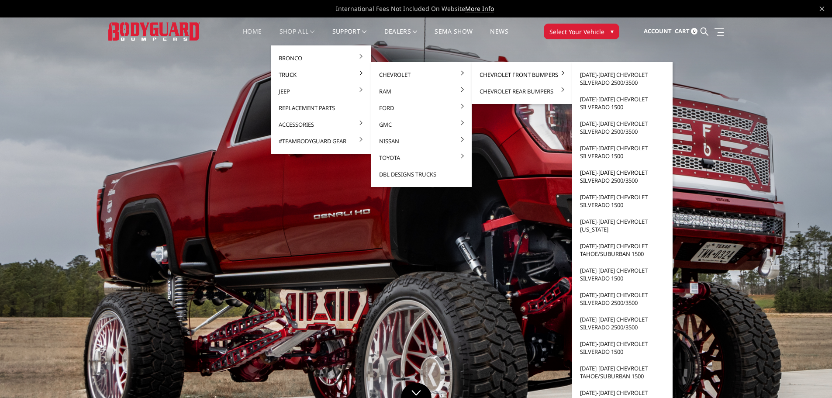 The image size is (832, 398). What do you see at coordinates (422, 141) in the screenshot?
I see `a: Nissan` at bounding box center [422, 141].